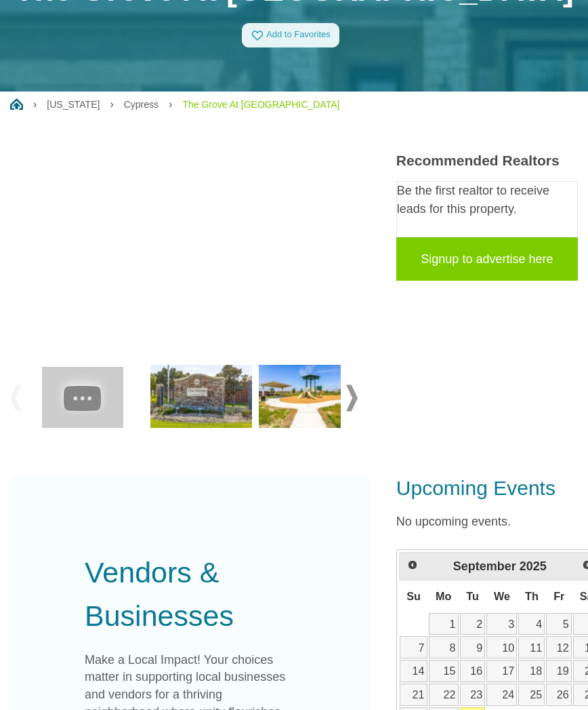  Describe the element at coordinates (502, 596) in the screenshot. I see `span: Wednesday` at that location.